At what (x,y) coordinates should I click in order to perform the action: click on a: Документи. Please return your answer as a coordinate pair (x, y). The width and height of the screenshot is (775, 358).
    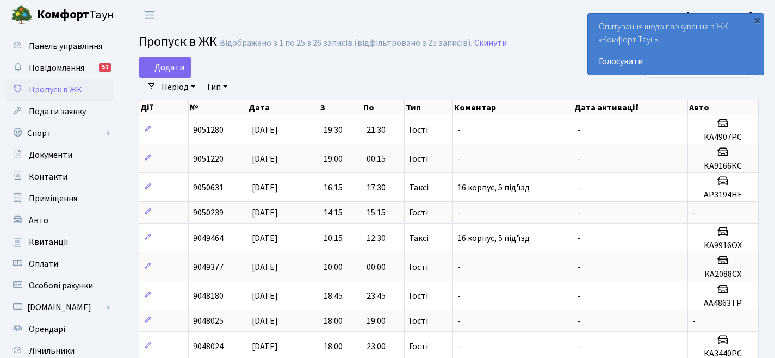
    Looking at the image, I should click on (60, 155).